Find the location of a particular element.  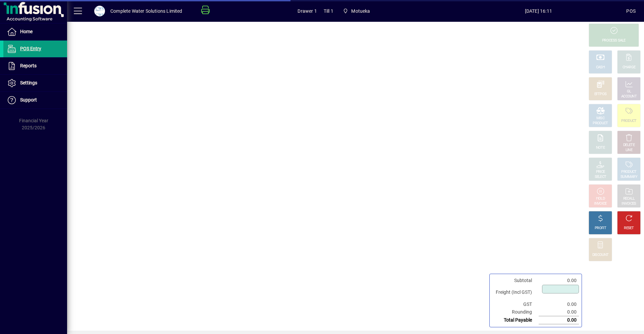

span: Support is located at coordinates (29, 100).